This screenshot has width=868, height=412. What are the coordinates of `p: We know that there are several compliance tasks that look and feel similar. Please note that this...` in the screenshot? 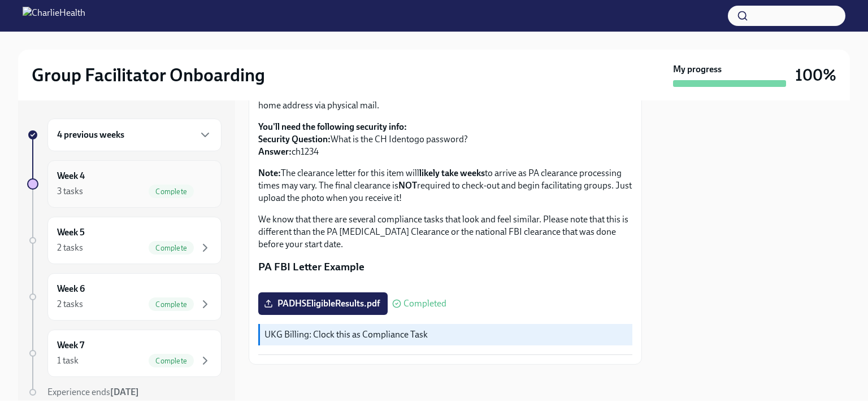 It's located at (445, 232).